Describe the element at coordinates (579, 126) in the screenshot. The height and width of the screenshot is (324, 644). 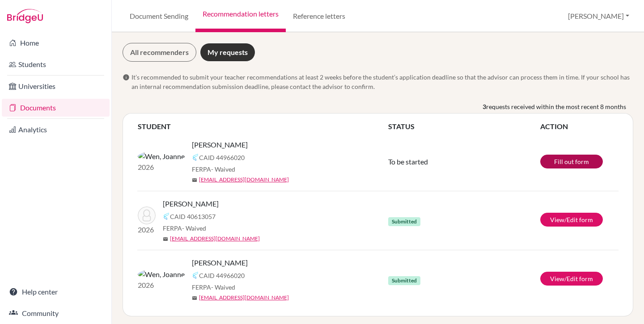
I see `th: ACTION` at that location.